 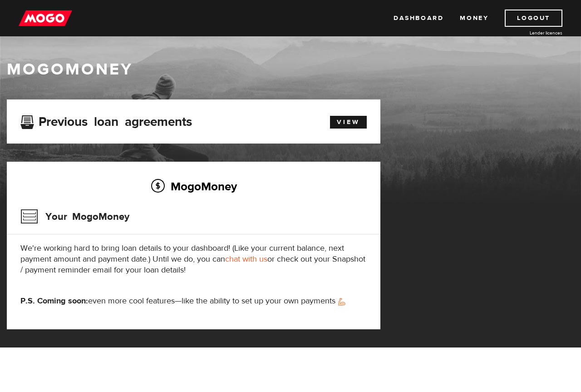 I want to click on img: mogo_logo-11ee424be714fa7cbb0f0f49df9e16ec.png, so click(x=45, y=18).